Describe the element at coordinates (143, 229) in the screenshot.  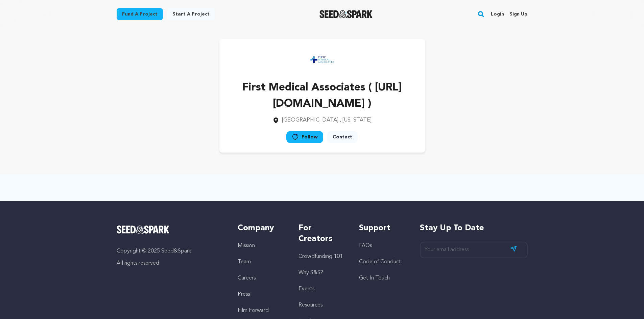
I see `img: Seed&Spark Logo` at that location.